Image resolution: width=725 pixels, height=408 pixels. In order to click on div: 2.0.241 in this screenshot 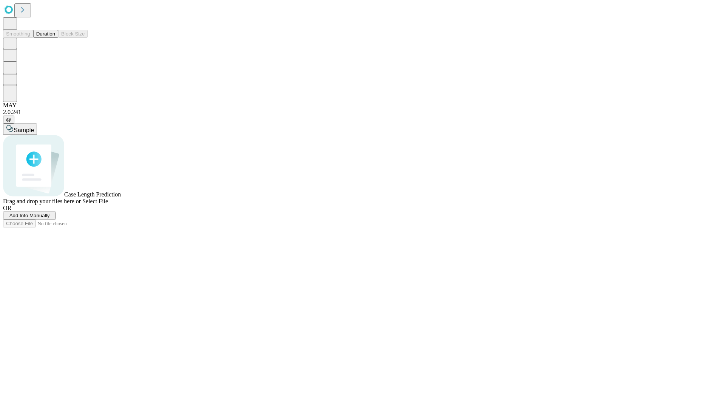, I will do `click(363, 112)`.